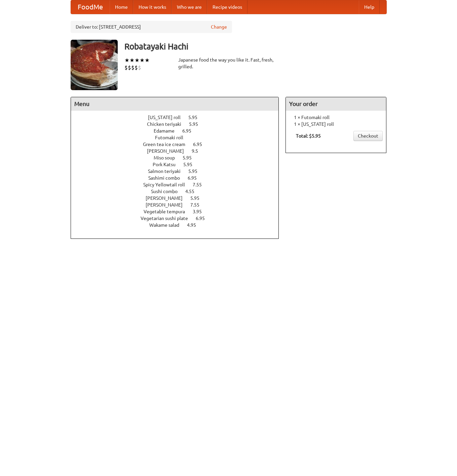 Image resolution: width=457 pixels, height=476 pixels. I want to click on a: Chicken teriyaki 5.95, so click(179, 124).